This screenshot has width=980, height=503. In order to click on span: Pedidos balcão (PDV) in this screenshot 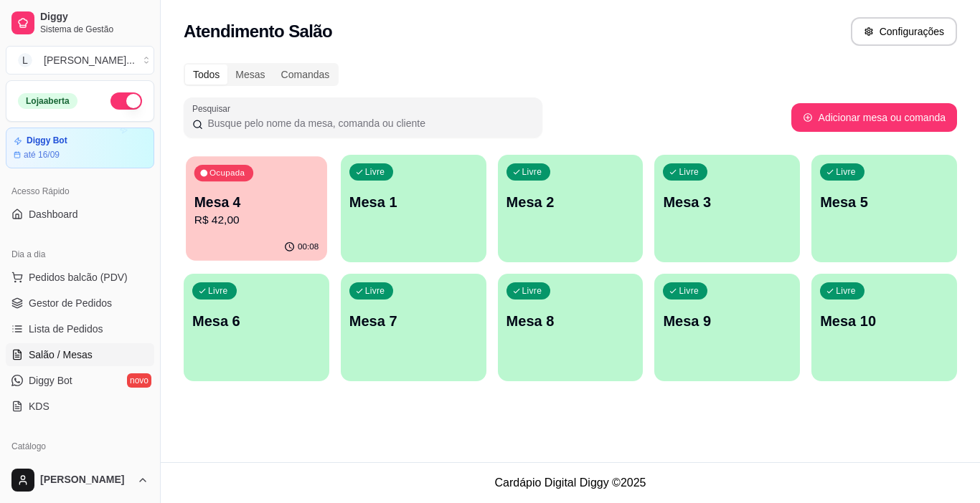, I will do `click(78, 277)`.